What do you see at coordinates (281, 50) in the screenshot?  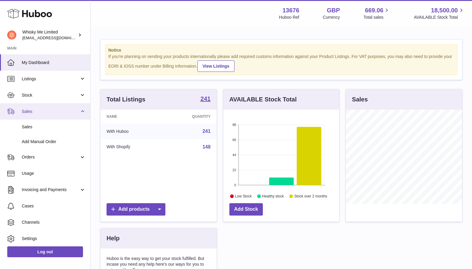 I see `strong: Notice` at bounding box center [281, 50].